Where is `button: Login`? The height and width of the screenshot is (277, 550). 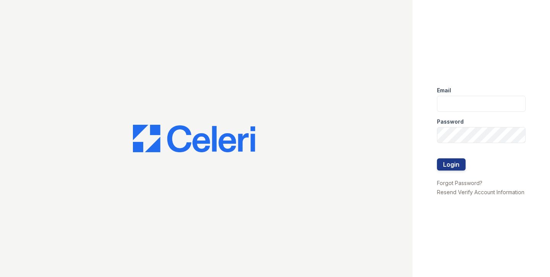
button: Login is located at coordinates (451, 165).